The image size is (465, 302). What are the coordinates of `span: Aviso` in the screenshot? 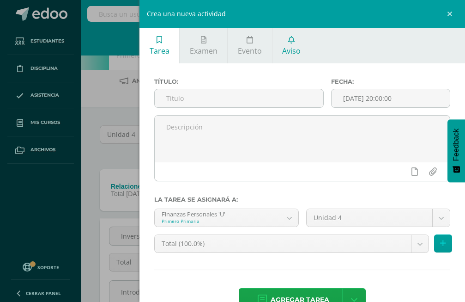 It's located at (292, 51).